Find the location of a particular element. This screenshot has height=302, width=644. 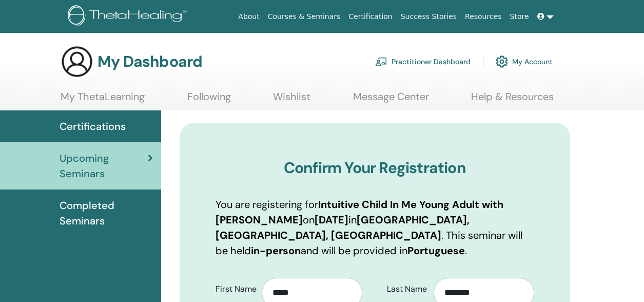

img: generic-user-icon.jpg is located at coordinates (77, 61).